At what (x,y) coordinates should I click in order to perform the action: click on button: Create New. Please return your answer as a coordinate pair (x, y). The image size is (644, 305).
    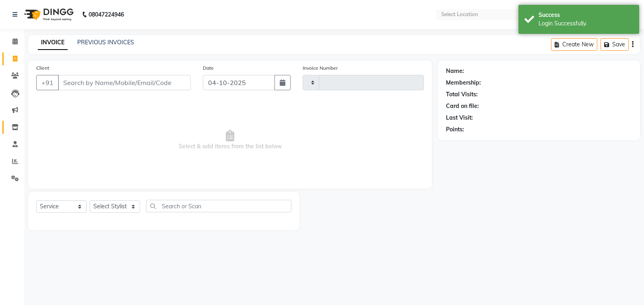
    Looking at the image, I should click on (574, 44).